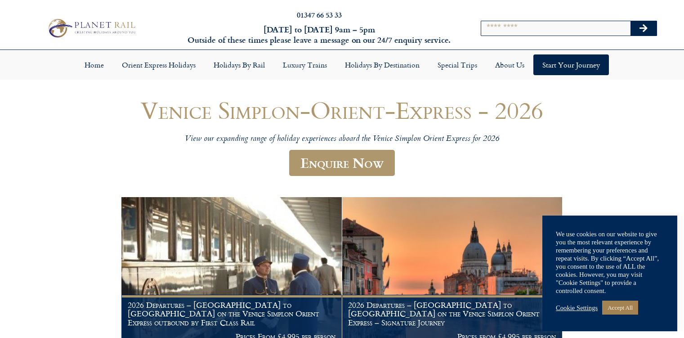 This screenshot has width=684, height=338. Describe the element at coordinates (342, 163) in the screenshot. I see `a: Enquire Now` at that location.